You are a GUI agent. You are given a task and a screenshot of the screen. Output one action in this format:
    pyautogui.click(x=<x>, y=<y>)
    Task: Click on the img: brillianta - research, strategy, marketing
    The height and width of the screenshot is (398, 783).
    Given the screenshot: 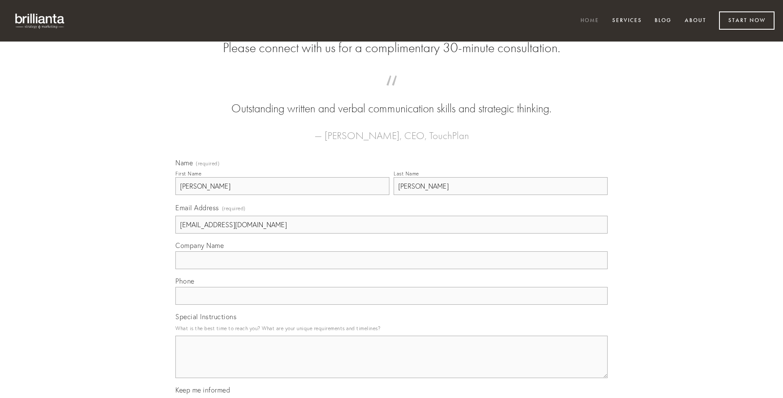 What is the action you would take?
    pyautogui.click(x=40, y=21)
    